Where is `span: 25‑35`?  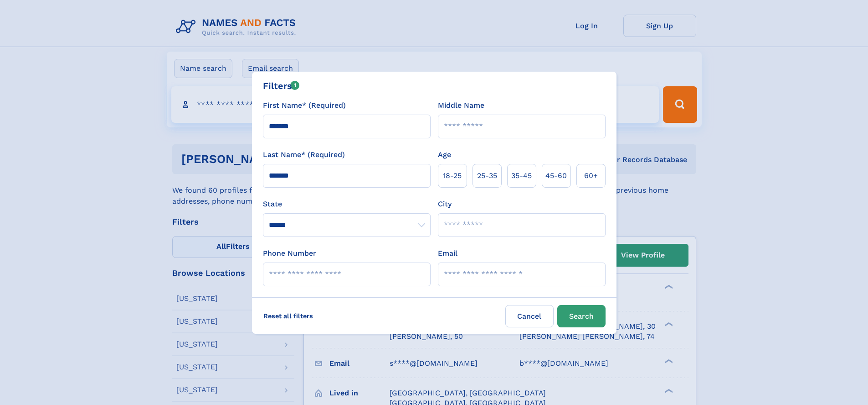
span: 25‑35 is located at coordinates (488, 176).